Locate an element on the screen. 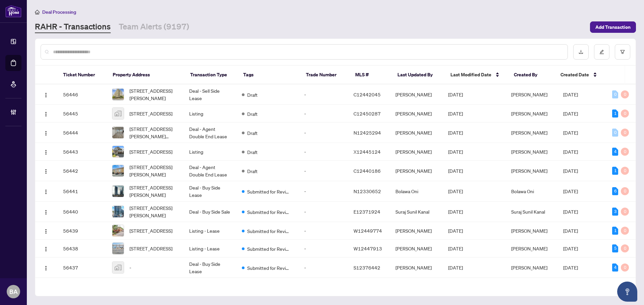 This screenshot has height=305, width=644. a: Team Alerts (9197) is located at coordinates (154, 27).